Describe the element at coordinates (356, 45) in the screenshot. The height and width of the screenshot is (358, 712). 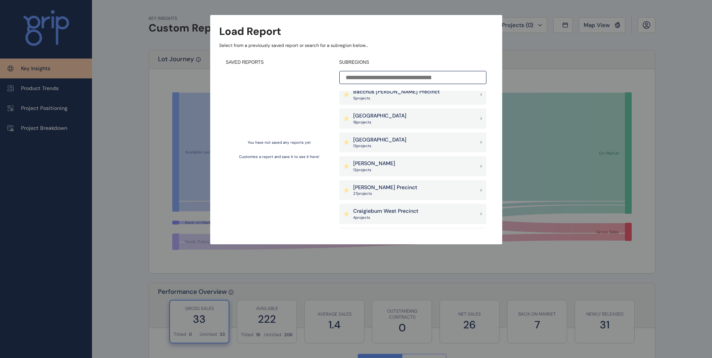
I see `p: Select from a previously saved report or search for a subregion below...` at that location.